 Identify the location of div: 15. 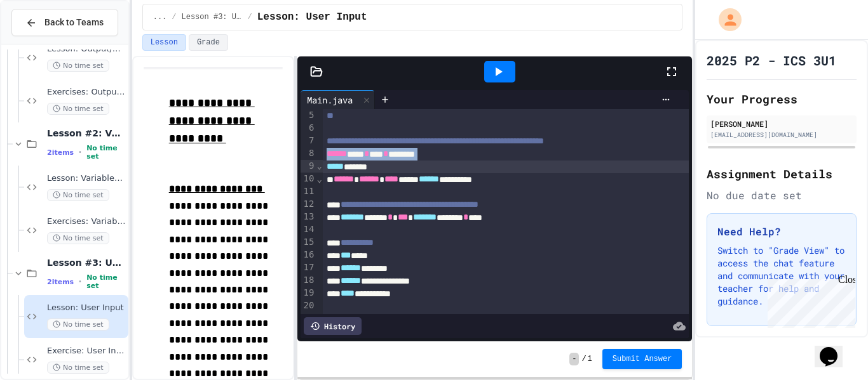
(308, 242).